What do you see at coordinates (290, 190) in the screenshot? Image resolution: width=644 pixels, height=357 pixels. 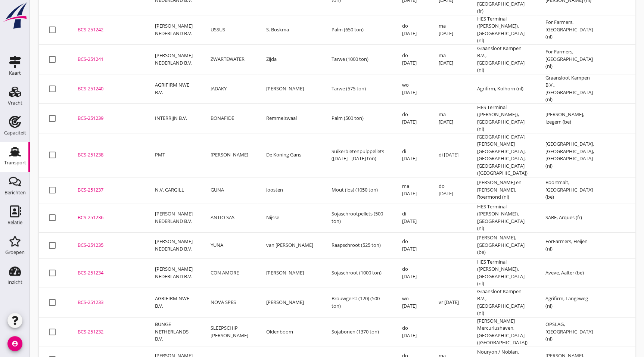 I see `td: Joosten` at bounding box center [290, 190].